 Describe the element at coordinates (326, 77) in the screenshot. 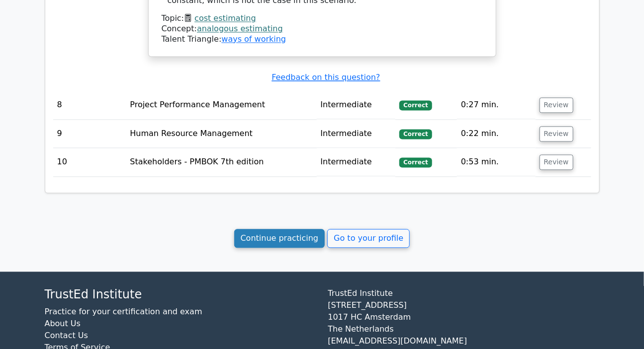

I see `a: Feedback on this question?` at that location.